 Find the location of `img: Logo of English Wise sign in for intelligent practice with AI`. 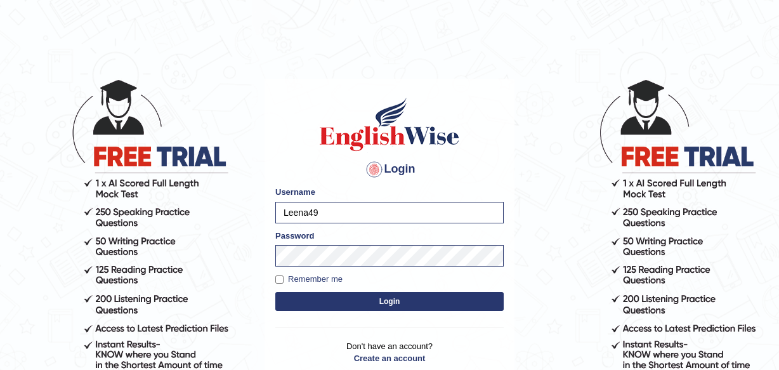

img: Logo of English Wise sign in for intelligent practice with AI is located at coordinates (389, 124).